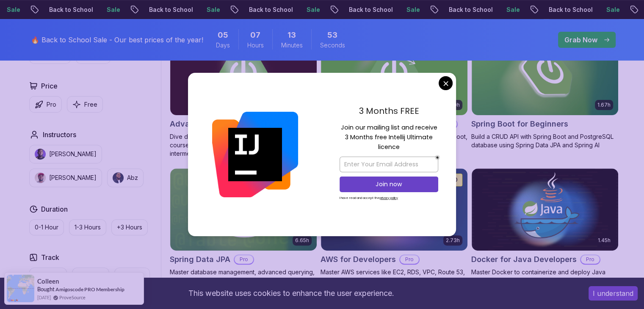  Describe the element at coordinates (545, 285) in the screenshot. I see `p: Master Docker to containerize and deploy Java applications efficiently. From basics to advanced J...` at that location.